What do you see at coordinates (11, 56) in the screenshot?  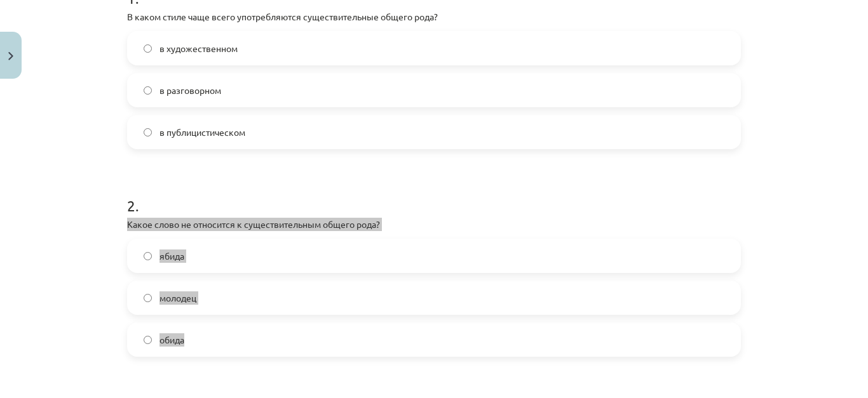 I see `img: icon-close-lesson-0947bae3869378f0d4975bcd49f059093ad1ed9edebbc8119c70593378902aed.svg` at bounding box center [11, 56].